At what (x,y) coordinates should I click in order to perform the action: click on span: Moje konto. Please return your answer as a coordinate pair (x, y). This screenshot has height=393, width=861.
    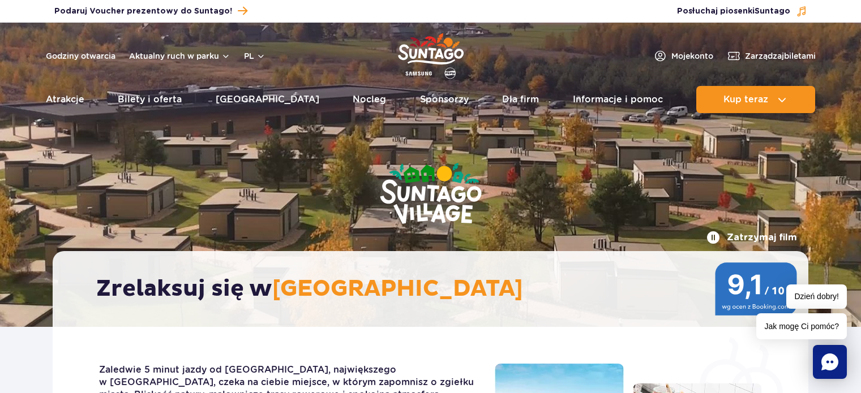
    Looking at the image, I should click on (692, 56).